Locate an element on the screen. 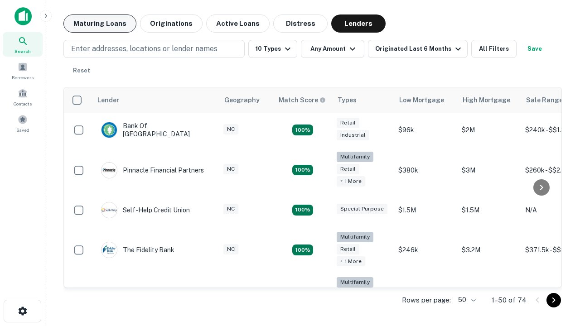 Image resolution: width=580 pixels, height=326 pixels. div: Low Mortgage is located at coordinates (421, 100).